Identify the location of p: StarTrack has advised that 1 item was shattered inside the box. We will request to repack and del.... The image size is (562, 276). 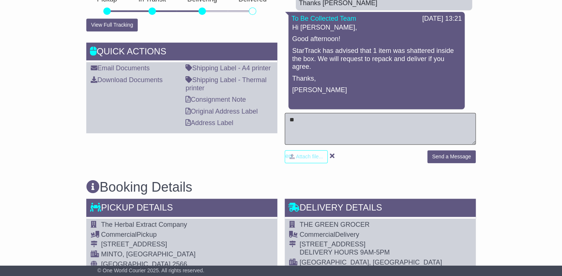
(377, 59).